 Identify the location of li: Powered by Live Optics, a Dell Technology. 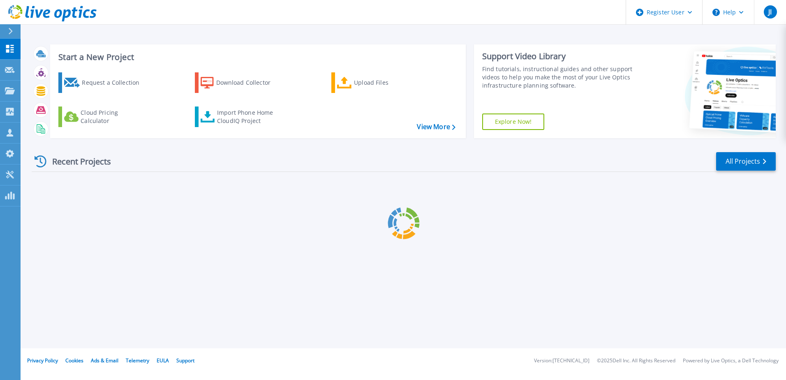
(730, 360).